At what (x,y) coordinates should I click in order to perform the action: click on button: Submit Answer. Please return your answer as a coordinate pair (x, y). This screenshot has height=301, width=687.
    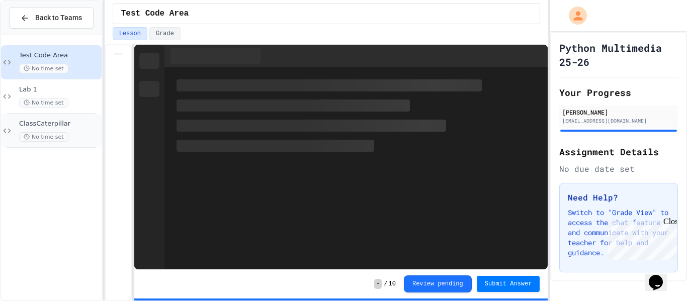
    Looking at the image, I should click on (509, 284).